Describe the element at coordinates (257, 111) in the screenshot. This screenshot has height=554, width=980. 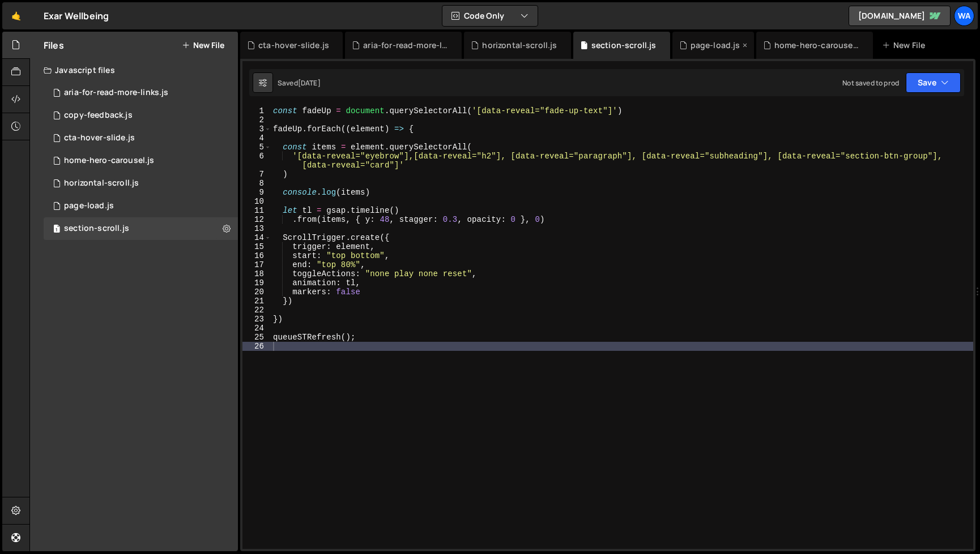
I see `div: 1` at that location.